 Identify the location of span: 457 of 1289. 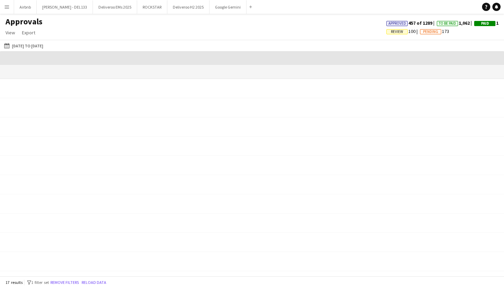
(412, 23).